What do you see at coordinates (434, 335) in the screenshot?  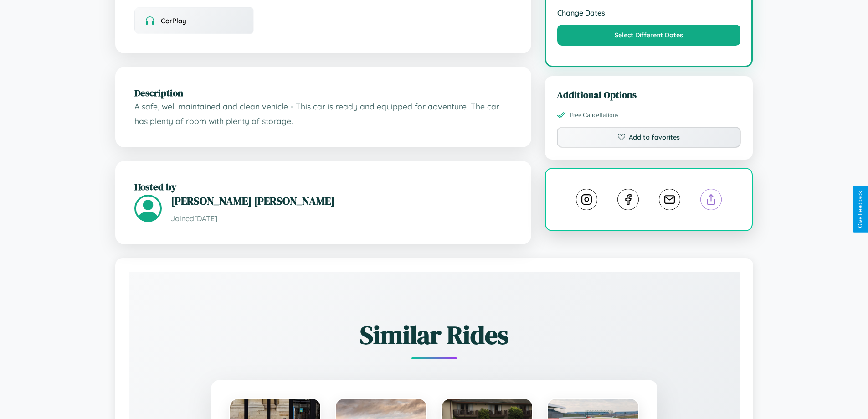 I see `h2: Similar Rides` at bounding box center [434, 335].